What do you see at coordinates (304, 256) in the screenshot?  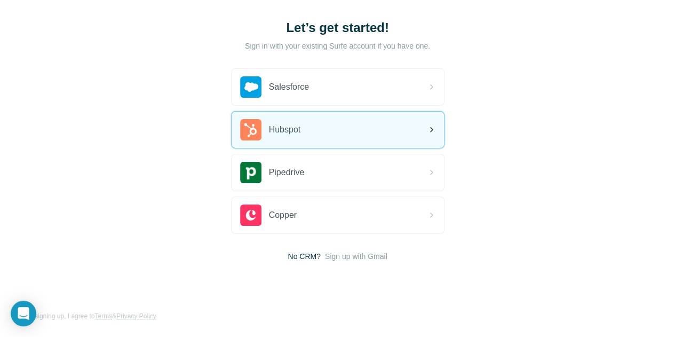 I see `span: No CRM?` at bounding box center [304, 256].